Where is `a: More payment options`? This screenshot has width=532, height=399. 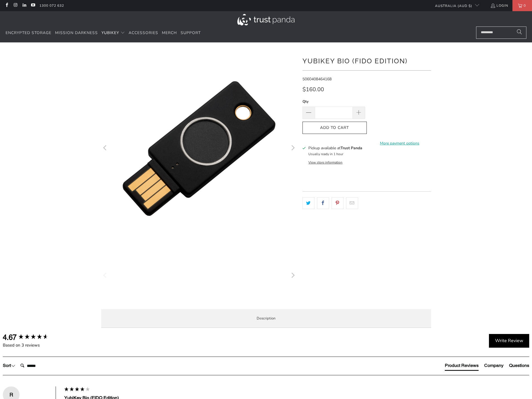
a: More payment options is located at coordinates (399, 143).